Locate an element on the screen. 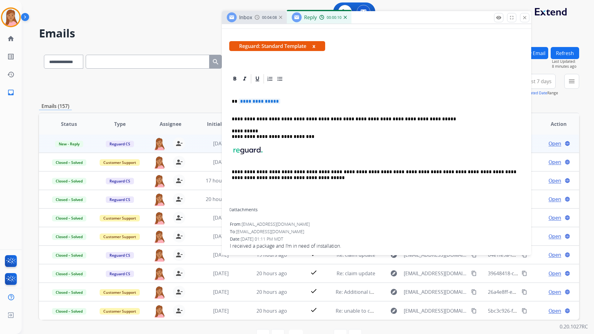 The width and height of the screenshot is (594, 334). div: Underline is located at coordinates (258, 79).